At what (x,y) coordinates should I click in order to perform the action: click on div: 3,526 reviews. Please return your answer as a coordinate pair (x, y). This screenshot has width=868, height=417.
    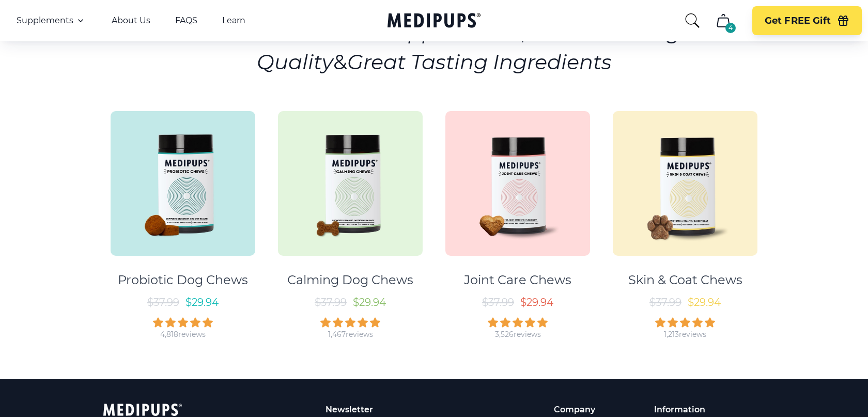
    Looking at the image, I should click on (518, 335).